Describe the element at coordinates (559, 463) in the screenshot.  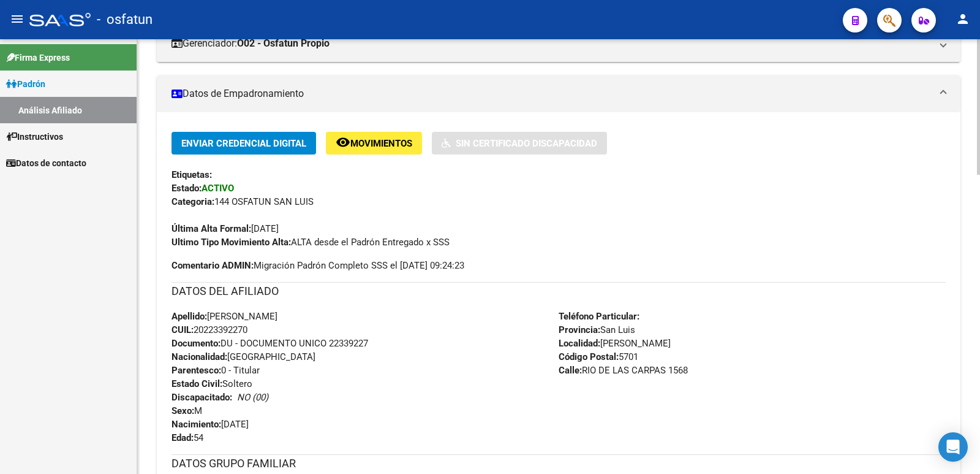
I see `h3: DATOS GRUPO FAMILIAR` at that location.